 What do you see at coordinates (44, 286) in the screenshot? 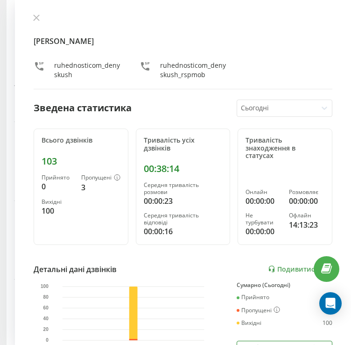
I see `text: 100` at bounding box center [44, 286].